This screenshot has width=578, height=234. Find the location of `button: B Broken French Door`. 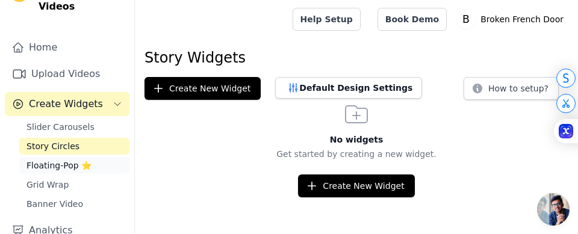

button: B Broken French Door is located at coordinates (512, 19).